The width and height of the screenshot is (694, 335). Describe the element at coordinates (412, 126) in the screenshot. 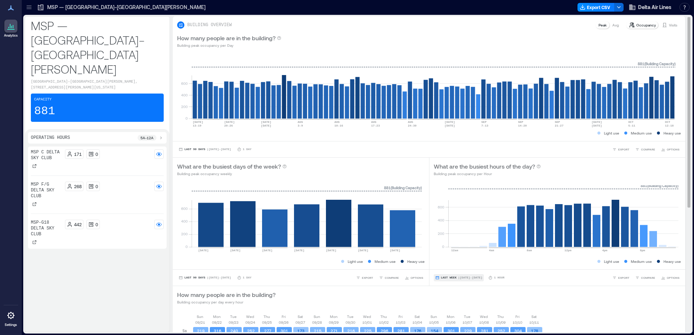

I see `text: 24-30` at that location.